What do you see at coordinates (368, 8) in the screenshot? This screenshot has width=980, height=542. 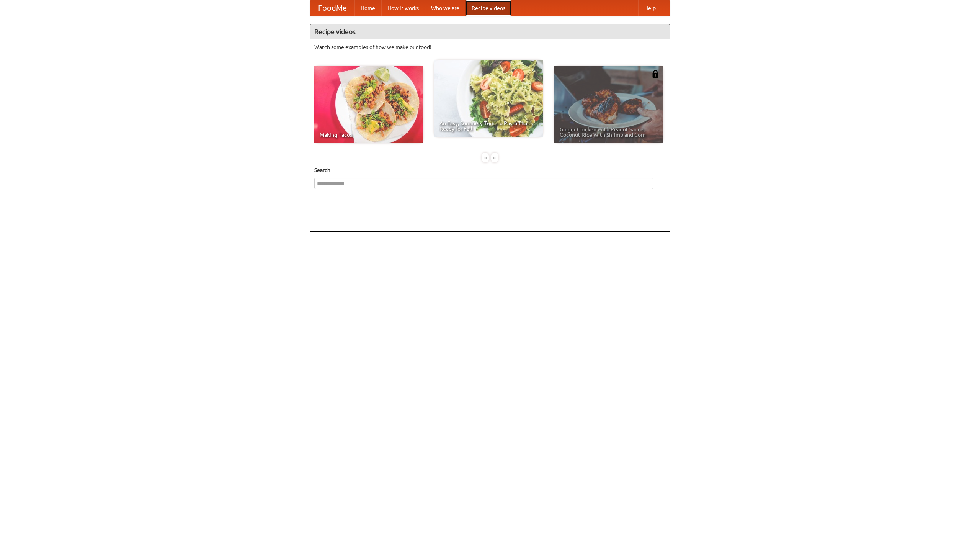 I see `a: Home` at bounding box center [368, 8].